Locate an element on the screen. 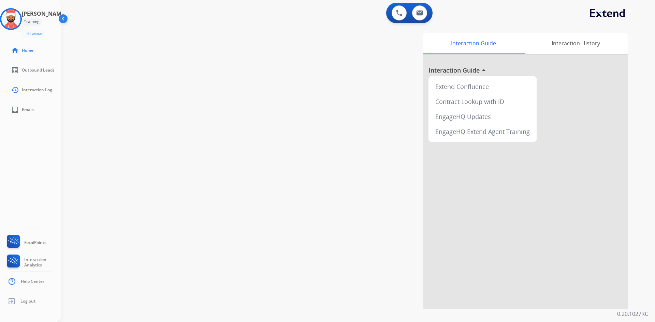  span: Help Center is located at coordinates (32, 282).